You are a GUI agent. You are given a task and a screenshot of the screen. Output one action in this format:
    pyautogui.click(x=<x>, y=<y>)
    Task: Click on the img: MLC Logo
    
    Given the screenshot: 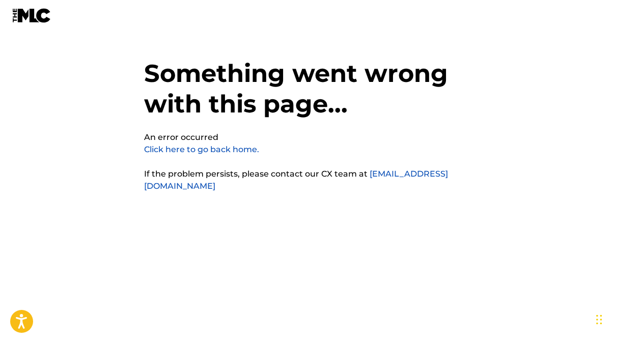 What is the action you would take?
    pyautogui.click(x=32, y=15)
    